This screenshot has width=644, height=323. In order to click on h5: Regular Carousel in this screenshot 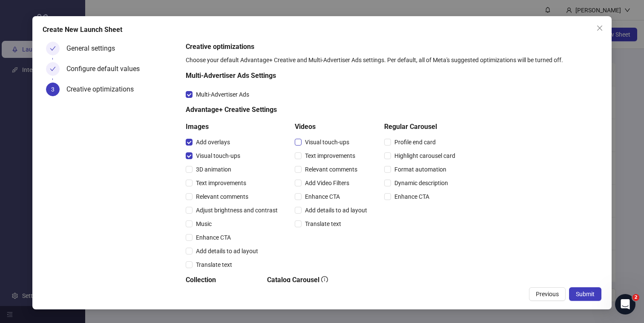, I will do `click(421, 127)`.